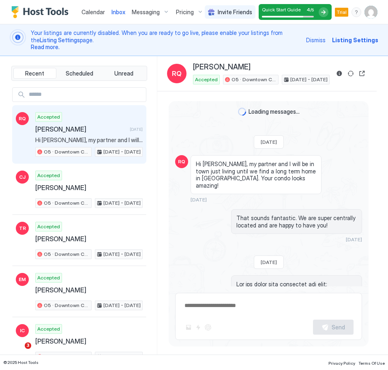  Describe the element at coordinates (80, 73) in the screenshot. I see `span: Scheduled` at that location.